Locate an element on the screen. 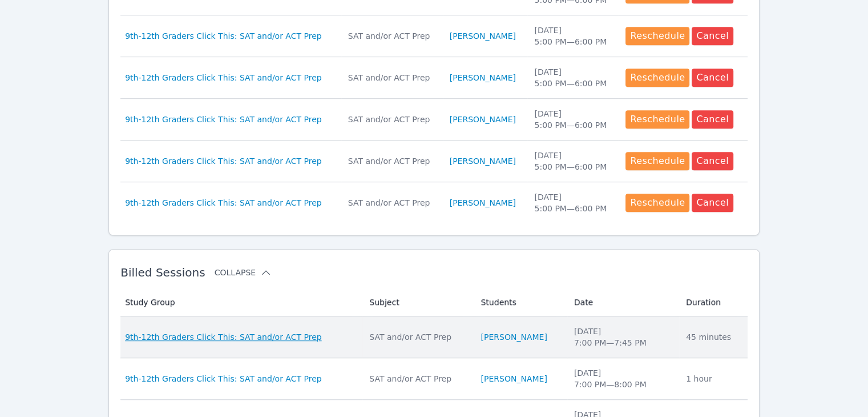 Image resolution: width=868 pixels, height=417 pixels. button: Collapse is located at coordinates (243, 272).